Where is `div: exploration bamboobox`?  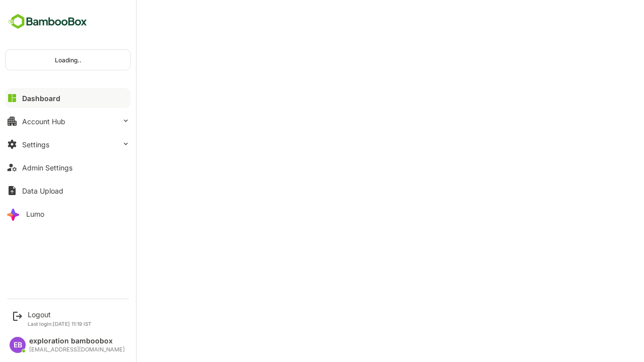
div: exploration bamboobox is located at coordinates (77, 341).